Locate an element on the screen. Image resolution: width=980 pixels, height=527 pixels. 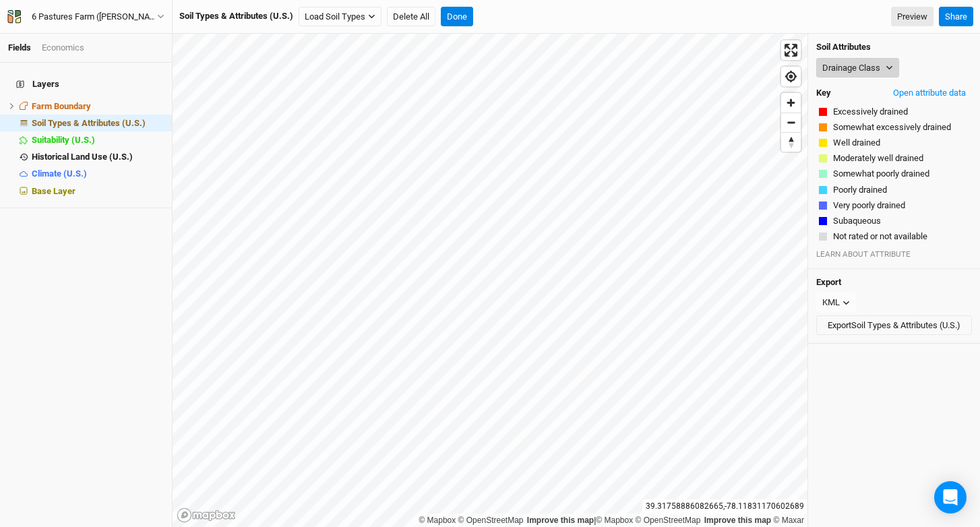
h4: Key is located at coordinates (824, 93).